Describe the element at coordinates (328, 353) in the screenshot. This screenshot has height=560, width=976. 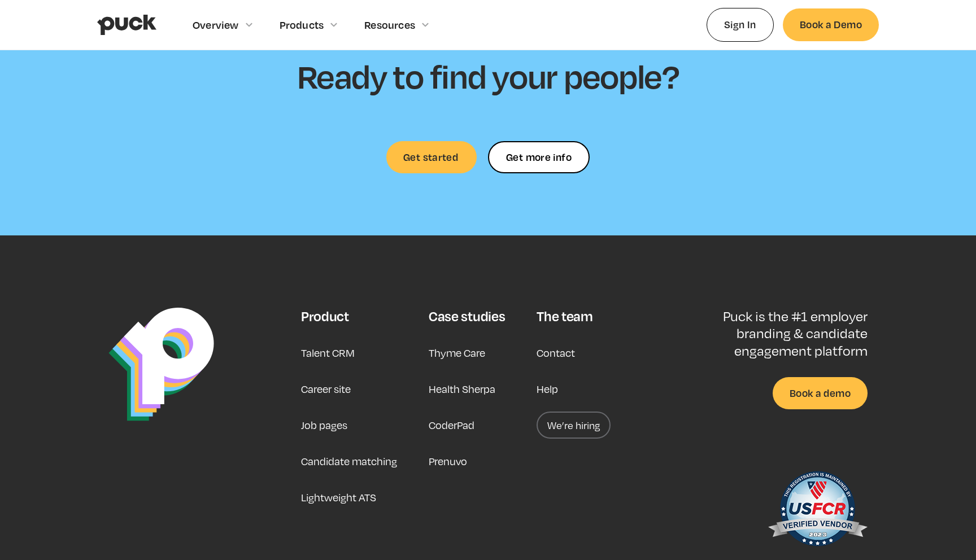
I see `a: Talent CRM` at that location.